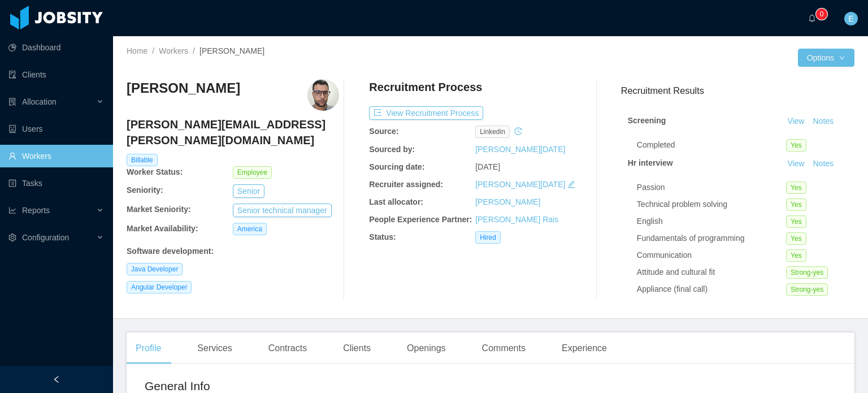 The width and height of the screenshot is (868, 393). What do you see at coordinates (492, 132) in the screenshot?
I see `span: linkedin` at bounding box center [492, 132].